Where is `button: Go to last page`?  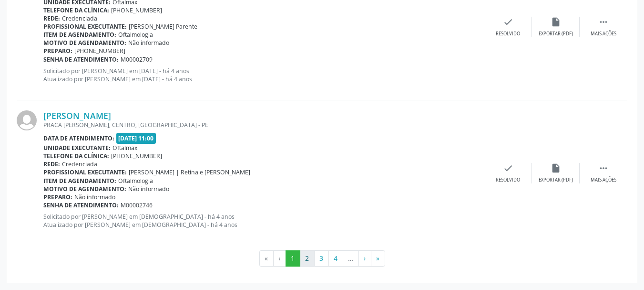
button: Go to last page is located at coordinates (378, 258).